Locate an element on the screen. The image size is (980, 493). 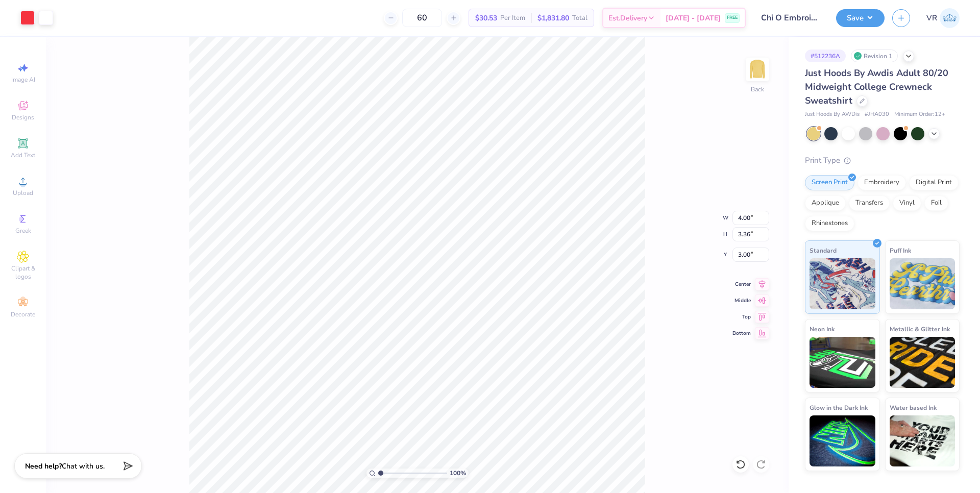
img: Puff Ink is located at coordinates (922, 283).